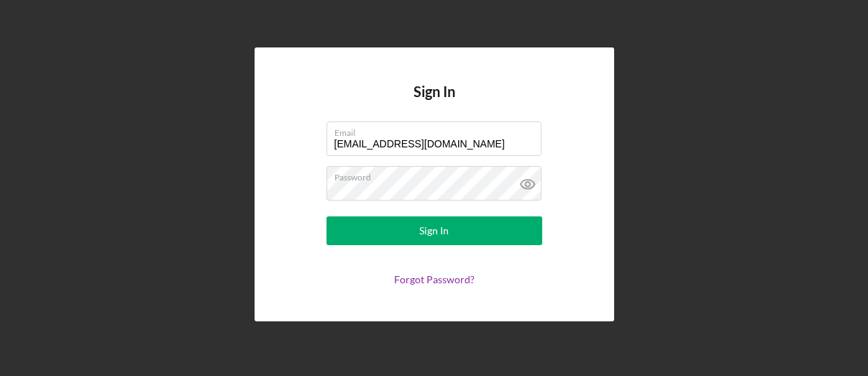 This screenshot has height=376, width=868. What do you see at coordinates (438, 130) in the screenshot?
I see `label: Email` at bounding box center [438, 130].